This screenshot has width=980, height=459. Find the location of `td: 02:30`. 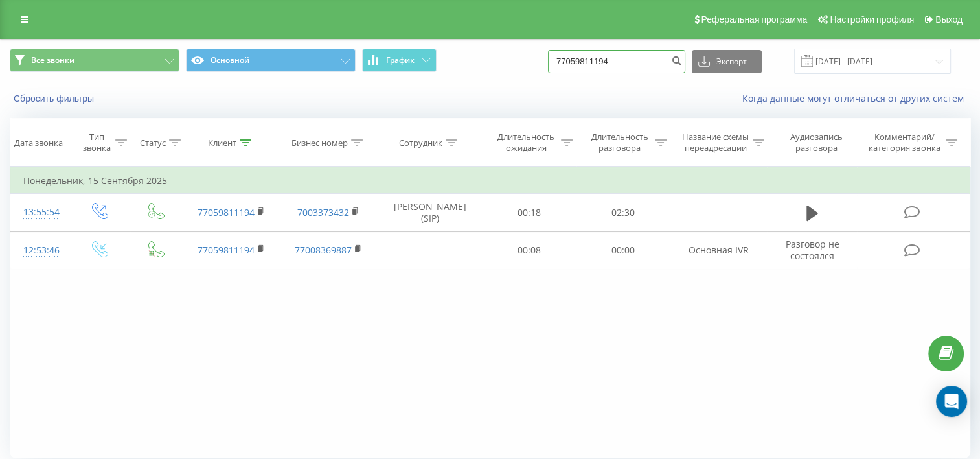

td: 02:30 is located at coordinates (622, 213).